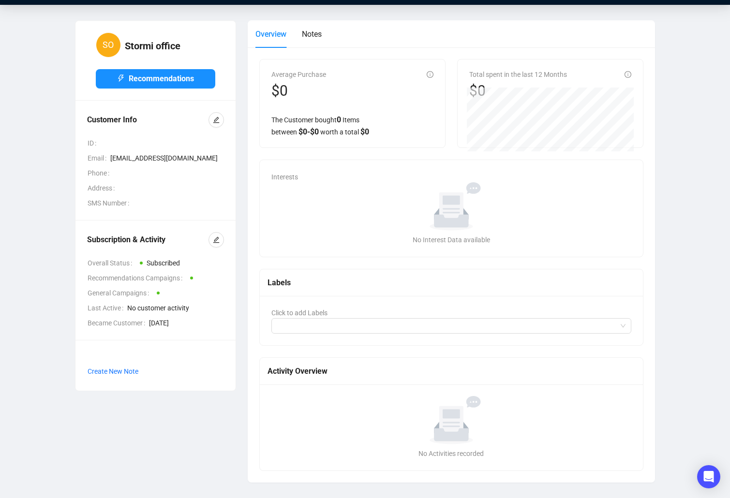 The width and height of the screenshot is (730, 498). Describe the element at coordinates (100, 173) in the screenshot. I see `span: Phone` at that location.